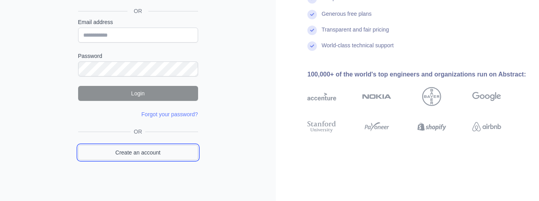 The image size is (539, 201). I want to click on div: World-class technical support, so click(358, 49).